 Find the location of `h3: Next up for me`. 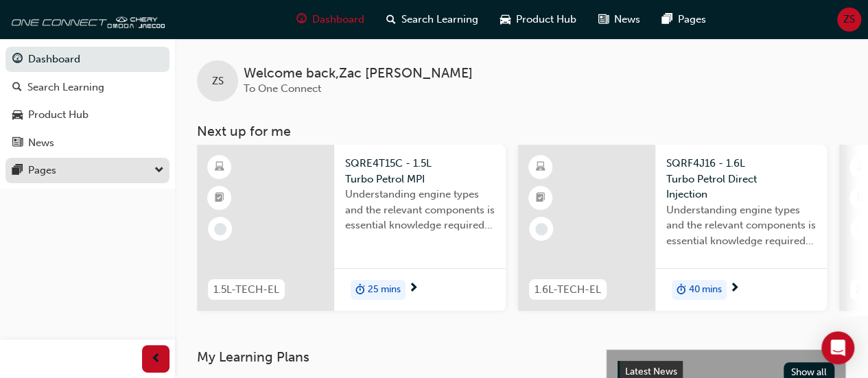

h3: Next up for me is located at coordinates (521, 131).